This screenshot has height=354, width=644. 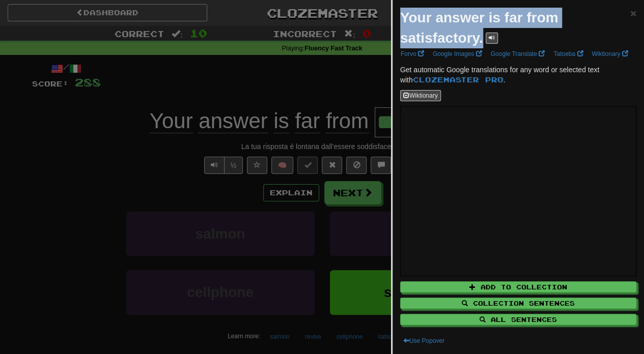 I want to click on a: Google Translate, so click(x=517, y=54).